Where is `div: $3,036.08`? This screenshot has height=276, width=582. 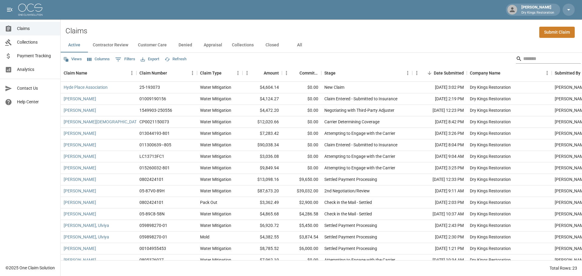
div: $3,036.08 is located at coordinates (262, 157).